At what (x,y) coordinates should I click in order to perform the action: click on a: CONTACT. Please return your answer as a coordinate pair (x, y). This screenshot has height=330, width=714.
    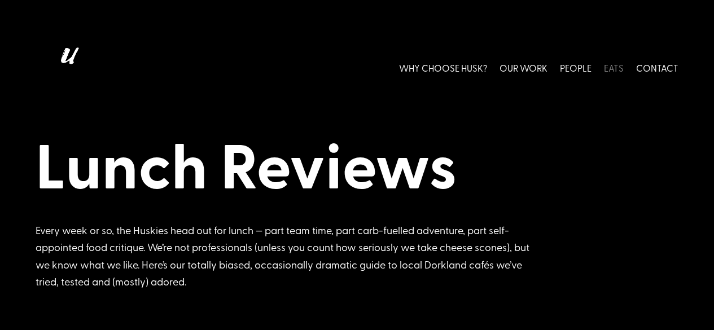
    Looking at the image, I should click on (657, 68).